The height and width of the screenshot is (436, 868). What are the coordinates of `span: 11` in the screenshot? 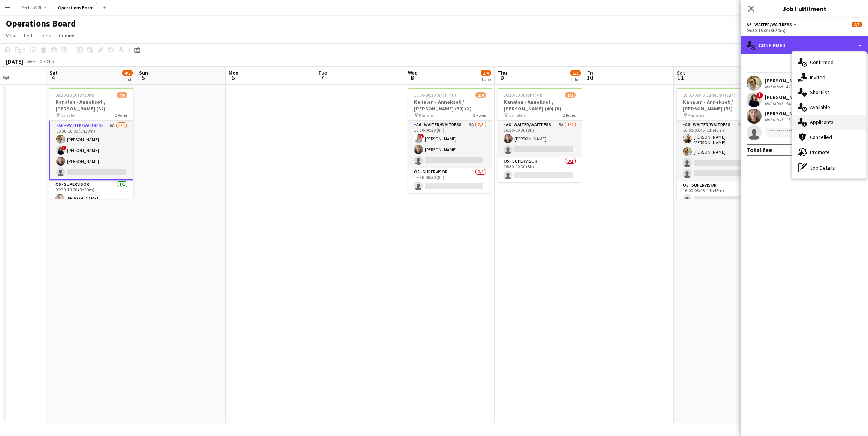 It's located at (680, 77).